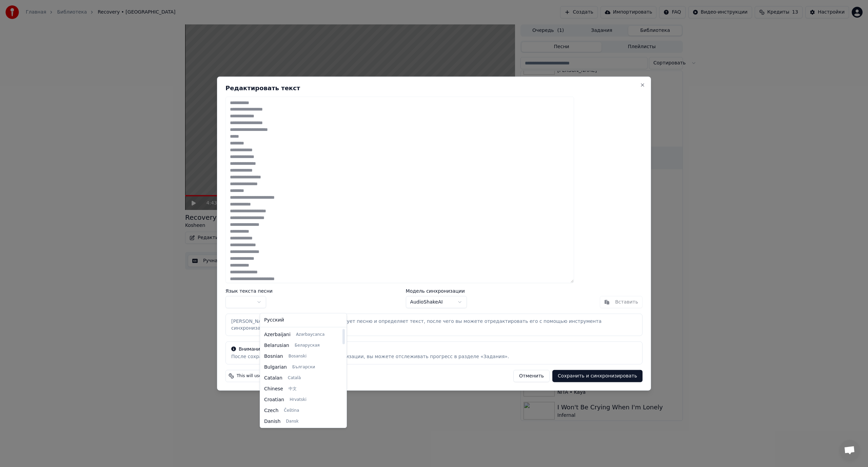 Image resolution: width=868 pixels, height=467 pixels. I want to click on span: Croatian, so click(274, 400).